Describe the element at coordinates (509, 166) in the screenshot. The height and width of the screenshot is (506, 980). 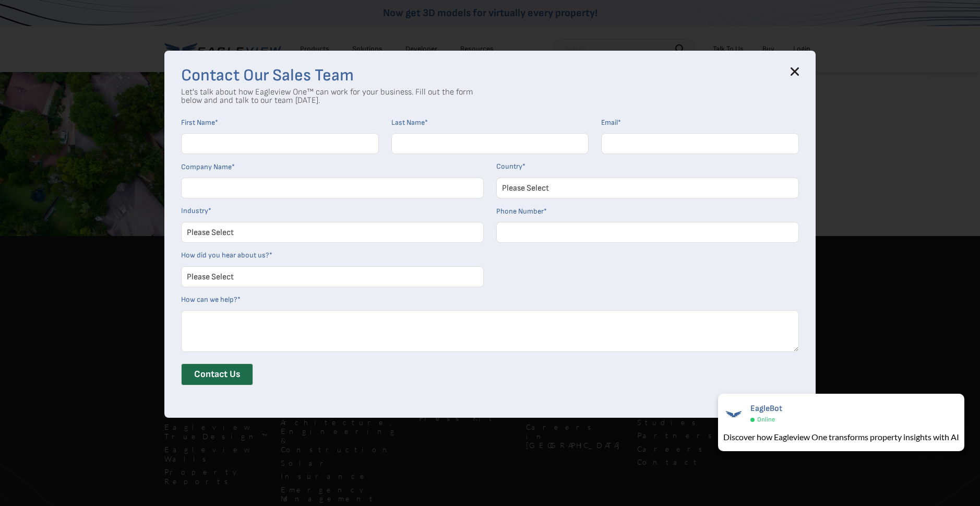
I see `span: Country` at that location.